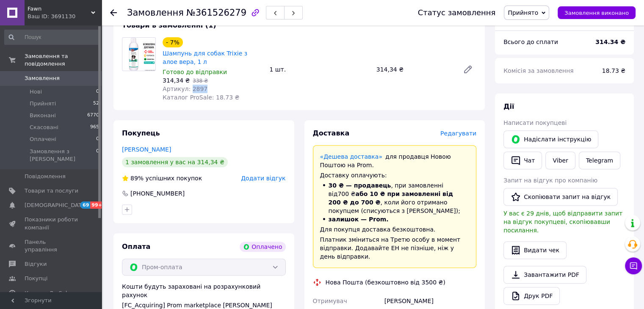 The width and height of the screenshot is (644, 309). Describe the element at coordinates (36, 278) in the screenshot. I see `span: Покупці` at that location.